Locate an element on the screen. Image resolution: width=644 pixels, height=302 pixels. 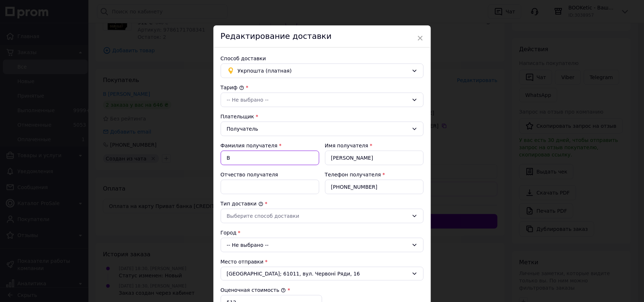
label: Фамилия получателя is located at coordinates (249, 145).